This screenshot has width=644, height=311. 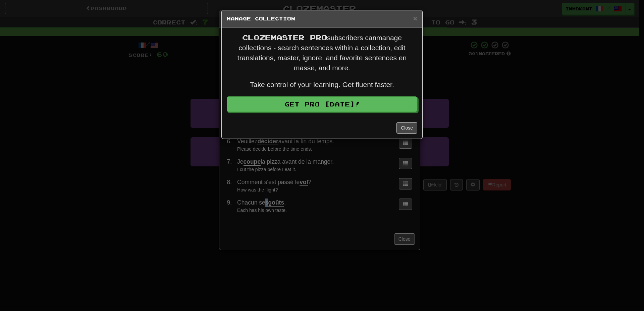 I want to click on span: Clozemaster Pro, so click(x=285, y=37).